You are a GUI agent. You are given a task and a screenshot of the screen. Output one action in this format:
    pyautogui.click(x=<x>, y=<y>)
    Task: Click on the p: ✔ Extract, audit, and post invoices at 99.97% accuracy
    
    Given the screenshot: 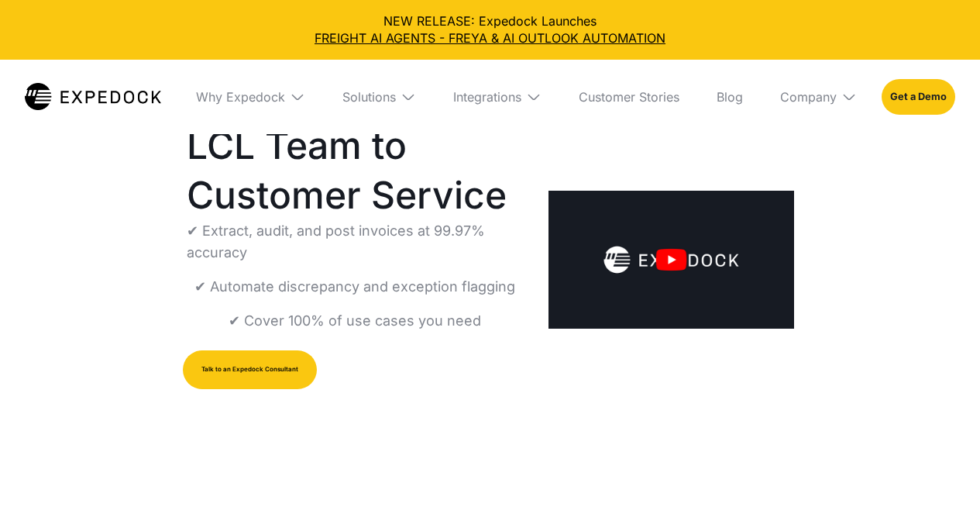 What is the action you would take?
    pyautogui.click(x=356, y=242)
    